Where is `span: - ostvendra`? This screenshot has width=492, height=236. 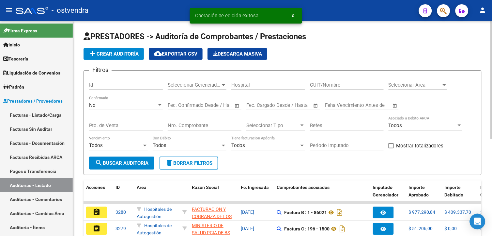 span: - ostvendra is located at coordinates (70, 10).